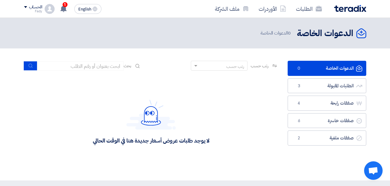 This screenshot has width=390, height=186. Describe the element at coordinates (327, 86) in the screenshot. I see `a: الطلبات المقبولة3` at that location.